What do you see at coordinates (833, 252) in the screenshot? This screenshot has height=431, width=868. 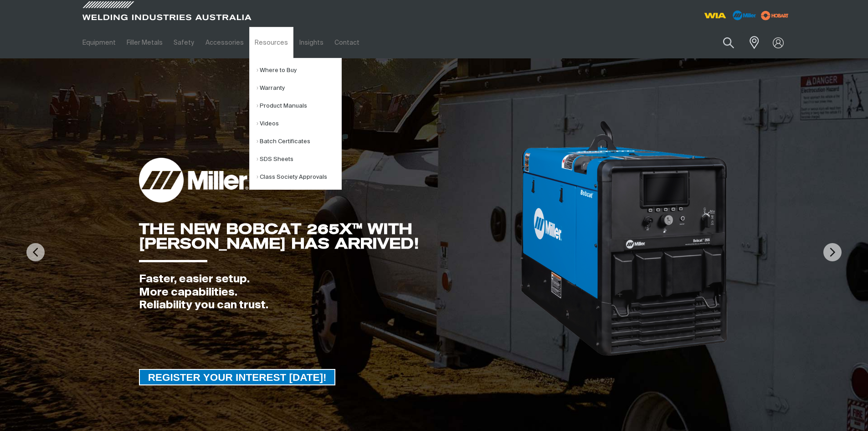 I see `img: NextArrow` at bounding box center [833, 252].